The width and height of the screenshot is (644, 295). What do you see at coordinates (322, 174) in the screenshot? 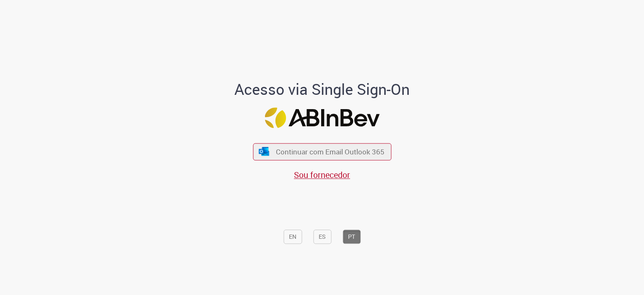
I see `a: Sou fornecedor` at bounding box center [322, 174].